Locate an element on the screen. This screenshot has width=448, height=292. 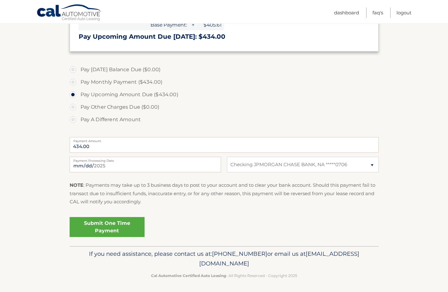
strong: Cal Automotive Certified Auto Leasing is located at coordinates (188, 275).